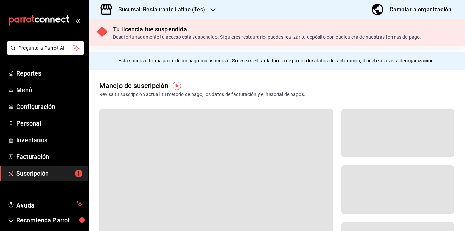 The image size is (465, 231). Describe the element at coordinates (159, 10) in the screenshot. I see `h3: Sucursal: Restaurante Latino (Tec)` at that location.